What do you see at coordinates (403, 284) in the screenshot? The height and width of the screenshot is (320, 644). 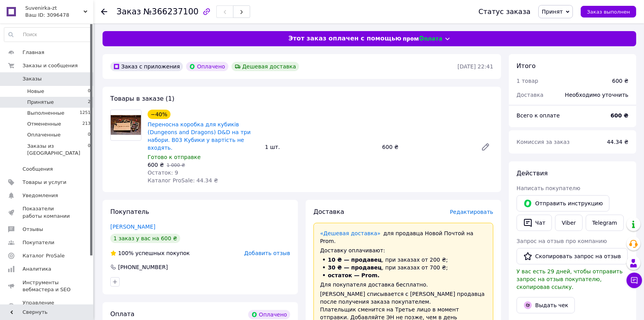 I see `div: Для покупателя доставка бесплатно.` at bounding box center [403, 284].